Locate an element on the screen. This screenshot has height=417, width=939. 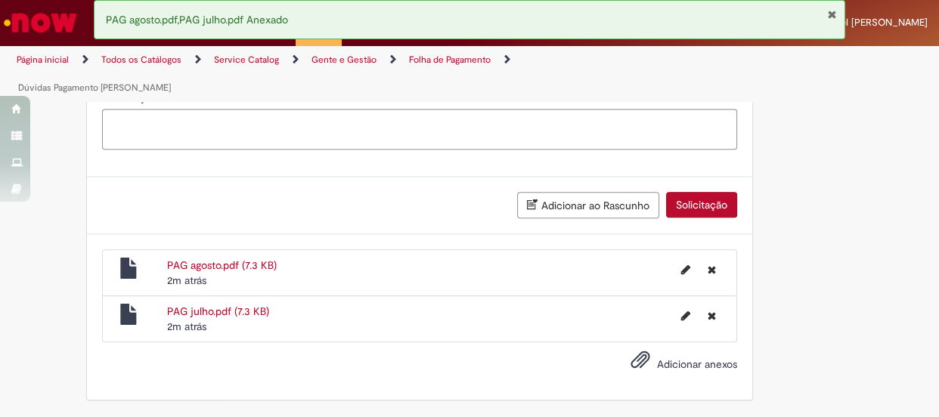
button: Excluir PAG julho.pdf is located at coordinates (711, 316).